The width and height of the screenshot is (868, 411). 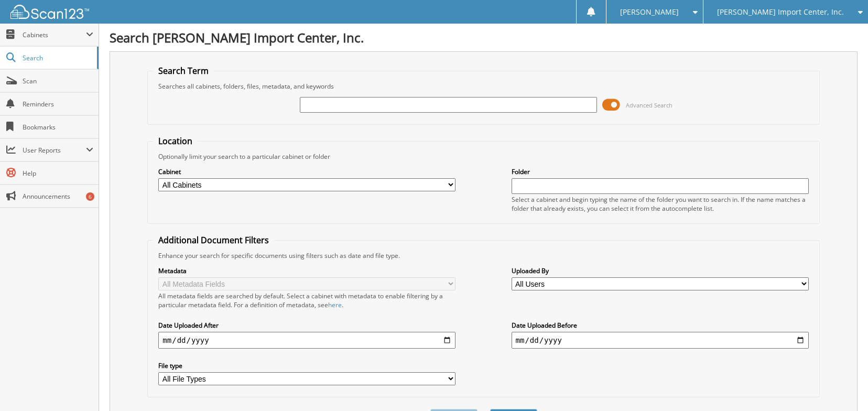 I want to click on span: Reminders, so click(x=57, y=104).